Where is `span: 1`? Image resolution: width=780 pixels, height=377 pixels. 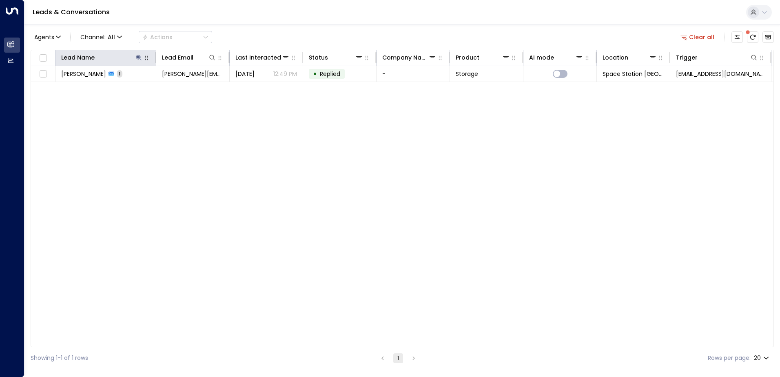
span: 1 is located at coordinates (120, 73).